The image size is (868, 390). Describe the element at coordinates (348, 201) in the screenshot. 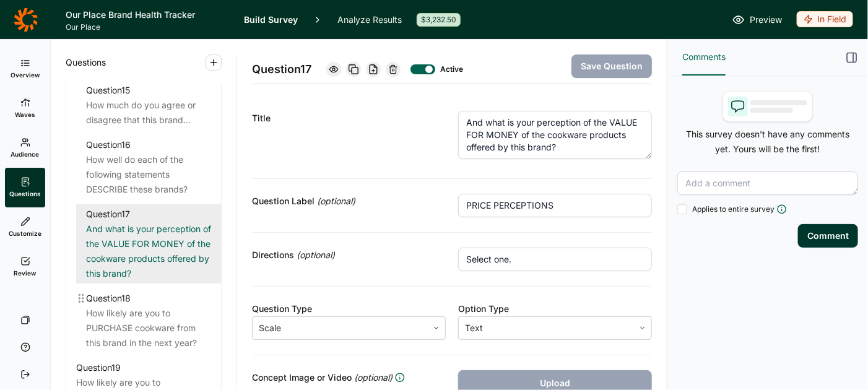

I see `div: Question Label` at that location.